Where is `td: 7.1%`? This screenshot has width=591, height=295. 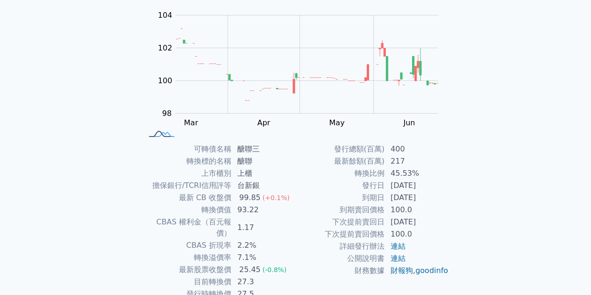 td: 7.1% is located at coordinates (263, 257).